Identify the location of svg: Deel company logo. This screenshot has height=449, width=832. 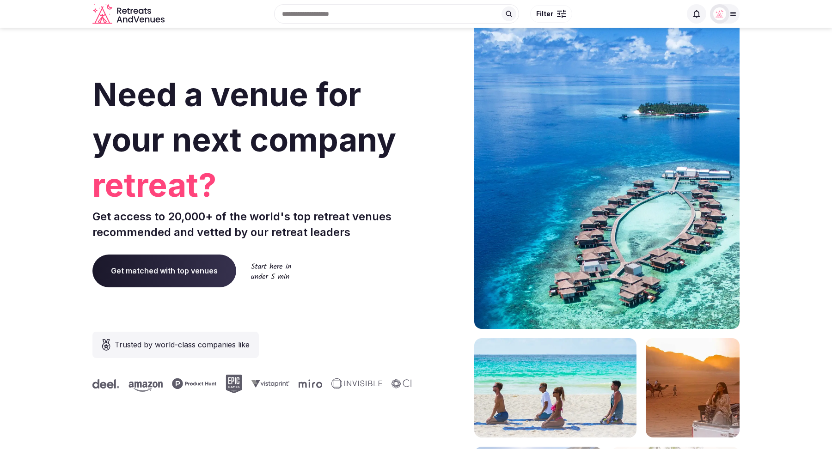
(344, 384).